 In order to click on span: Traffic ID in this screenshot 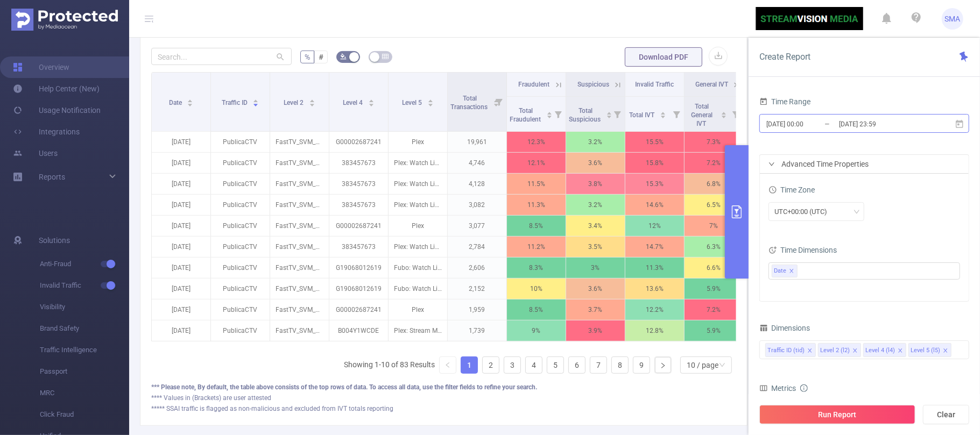, I will do `click(235, 103)`.